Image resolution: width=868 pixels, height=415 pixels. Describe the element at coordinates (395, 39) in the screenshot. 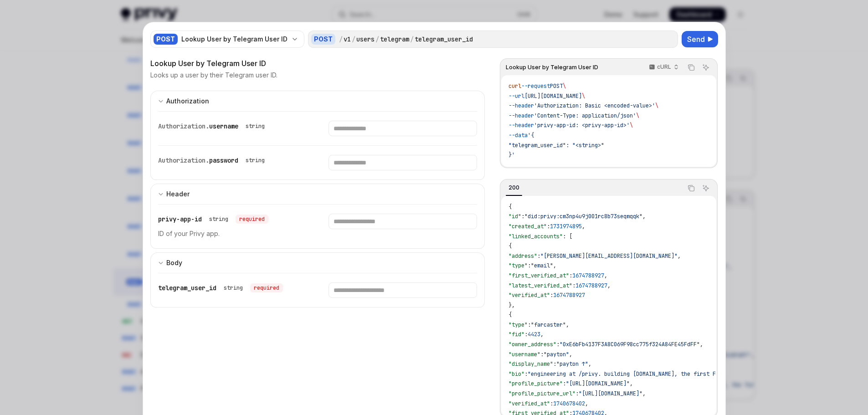

I see `div: telegram` at that location.